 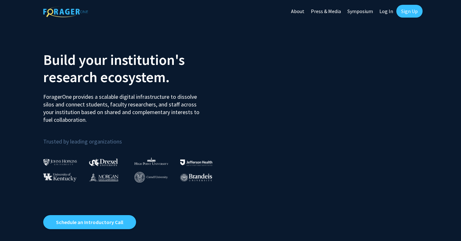 What do you see at coordinates (151, 161) in the screenshot?
I see `img: High Point University` at bounding box center [151, 161].